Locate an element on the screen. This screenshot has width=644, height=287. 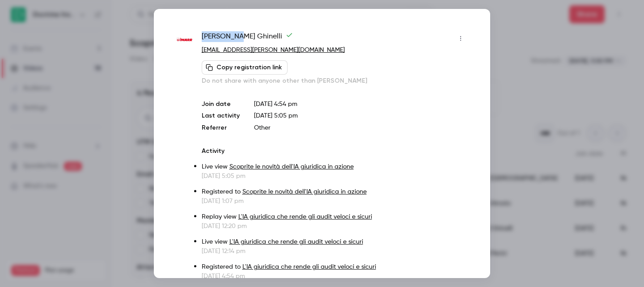
p: Other is located at coordinates (361, 128).